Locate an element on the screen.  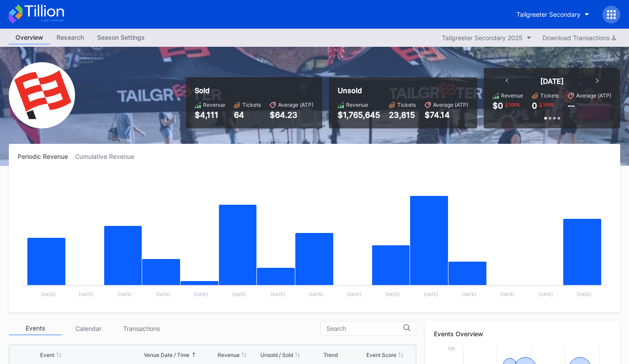
div: Unsold / Sold is located at coordinates (277, 355).